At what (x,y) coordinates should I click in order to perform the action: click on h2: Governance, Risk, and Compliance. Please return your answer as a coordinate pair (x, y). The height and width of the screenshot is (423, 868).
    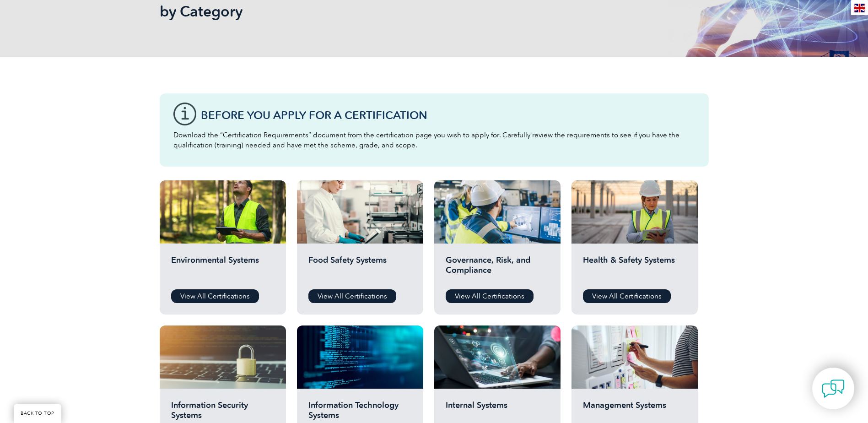
    Looking at the image, I should click on (497, 269).